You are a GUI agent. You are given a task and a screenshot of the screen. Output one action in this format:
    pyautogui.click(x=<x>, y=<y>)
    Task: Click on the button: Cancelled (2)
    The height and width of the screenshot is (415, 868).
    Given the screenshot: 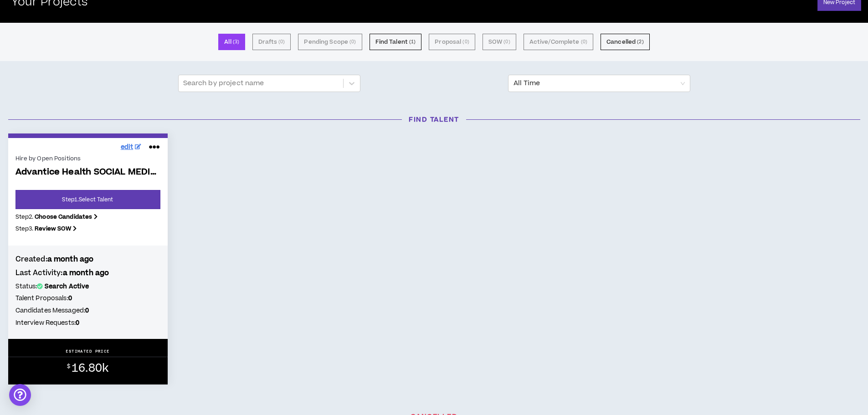 What is the action you would take?
    pyautogui.click(x=625, y=42)
    